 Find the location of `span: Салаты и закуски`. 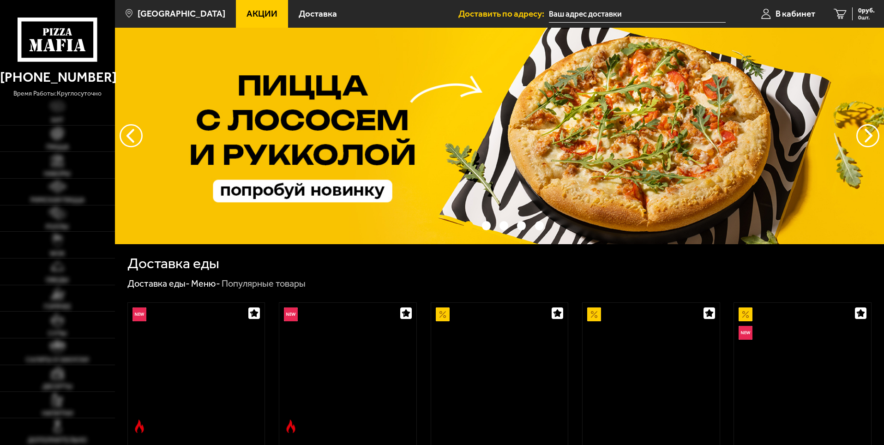

span: Салаты и закуски is located at coordinates (57, 360).